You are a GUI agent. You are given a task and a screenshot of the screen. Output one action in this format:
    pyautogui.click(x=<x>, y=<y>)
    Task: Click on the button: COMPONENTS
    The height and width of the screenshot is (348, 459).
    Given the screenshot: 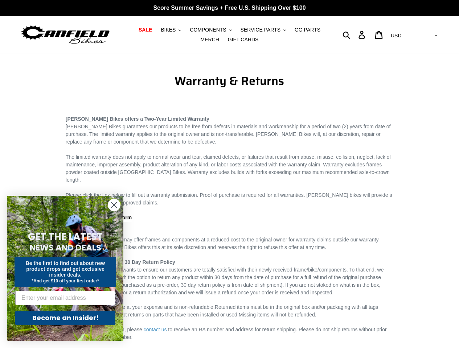 What is the action you would take?
    pyautogui.click(x=210, y=30)
    